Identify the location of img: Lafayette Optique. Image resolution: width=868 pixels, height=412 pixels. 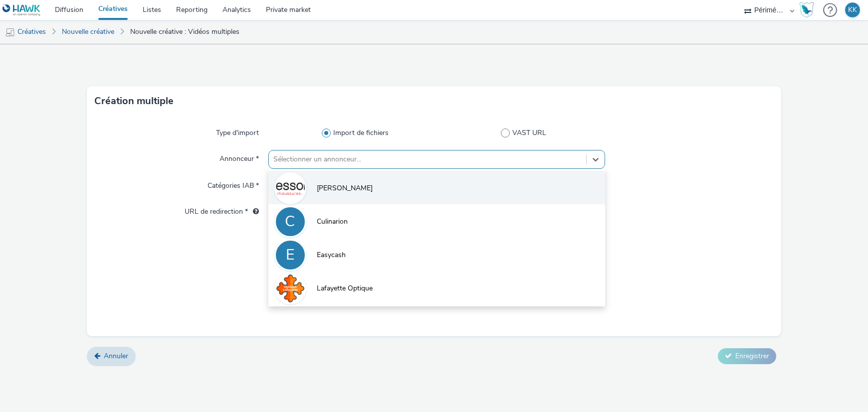
(290, 289).